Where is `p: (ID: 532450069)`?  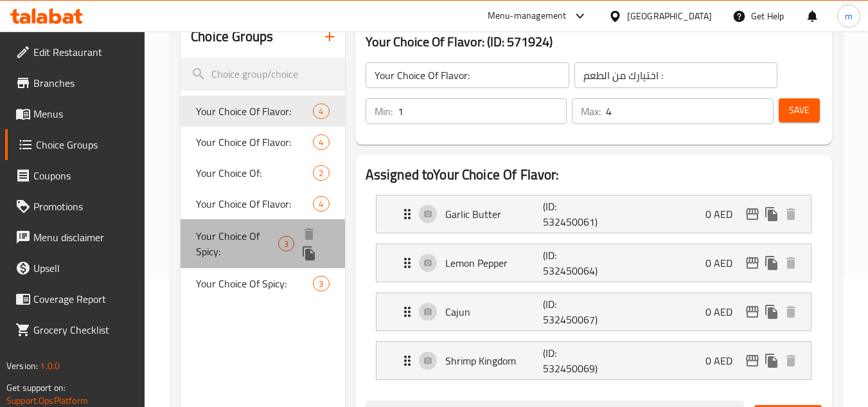 p: (ID: 532450069) is located at coordinates (575, 361).